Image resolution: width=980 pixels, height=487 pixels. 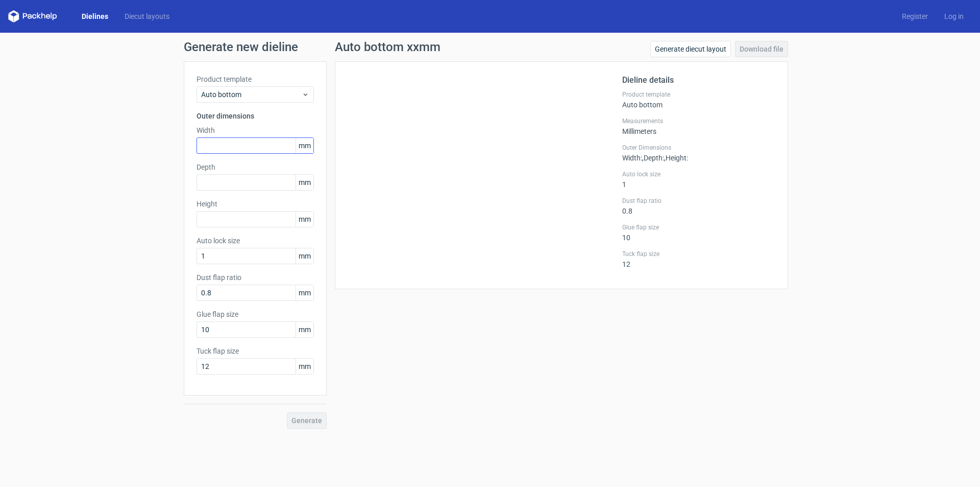 I want to click on label: Depth, so click(x=255, y=167).